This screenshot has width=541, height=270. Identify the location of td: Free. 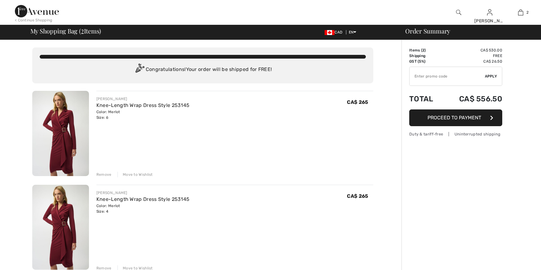
(472, 56).